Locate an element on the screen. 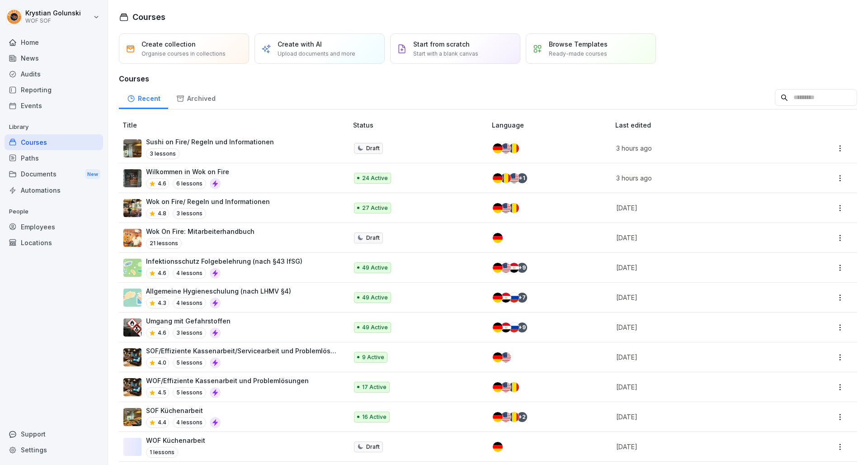 The height and width of the screenshot is (465, 868). p: 4.3 is located at coordinates (162, 303).